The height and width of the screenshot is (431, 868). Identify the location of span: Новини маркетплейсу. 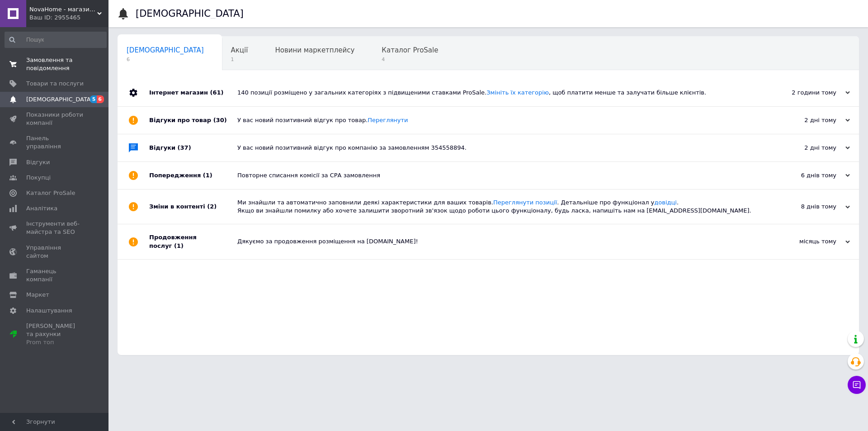
(315, 50).